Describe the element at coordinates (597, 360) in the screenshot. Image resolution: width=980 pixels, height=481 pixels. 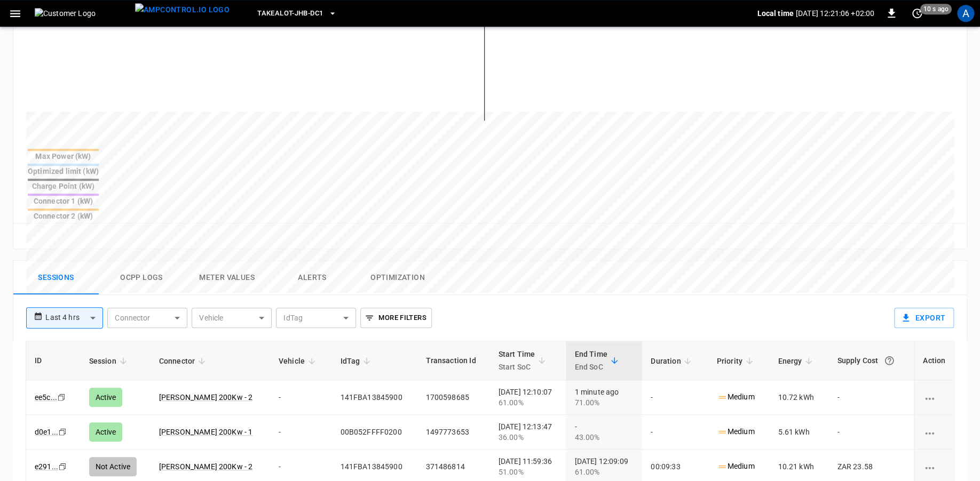
I see `span: End TimeEnd SoC` at that location.